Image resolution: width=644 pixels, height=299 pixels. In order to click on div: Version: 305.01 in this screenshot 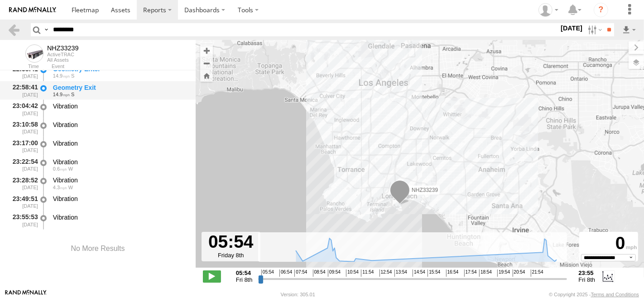, I will do `click(298, 294)`.